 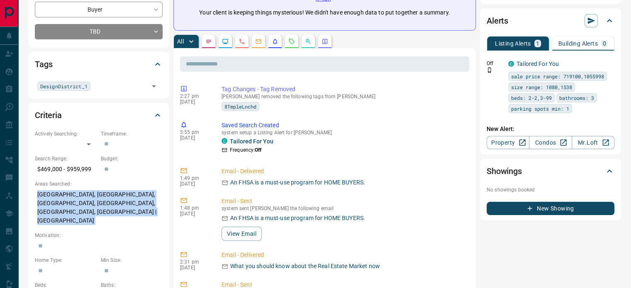 I want to click on div: Tags, so click(x=99, y=64).